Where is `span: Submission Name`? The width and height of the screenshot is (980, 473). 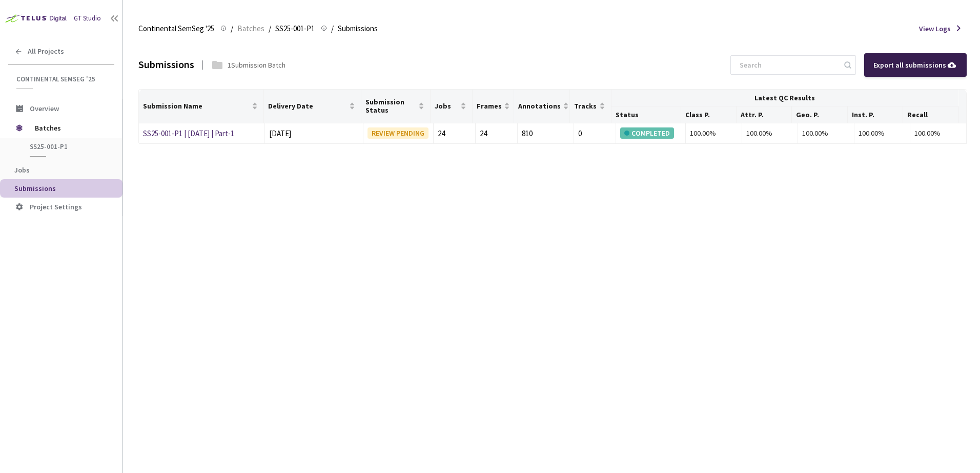
span: Submission Name is located at coordinates (196, 106).